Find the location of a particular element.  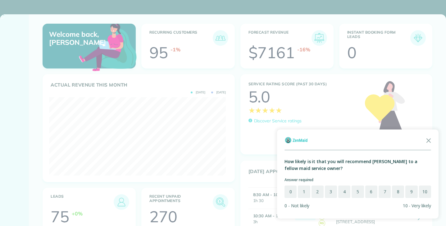

button: 8 is located at coordinates (398, 191).